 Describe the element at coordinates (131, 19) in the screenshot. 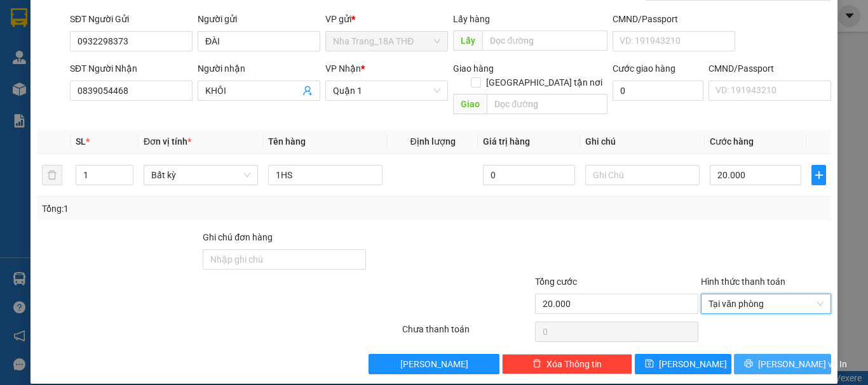

I see `div: SĐT Người Gửi` at that location.